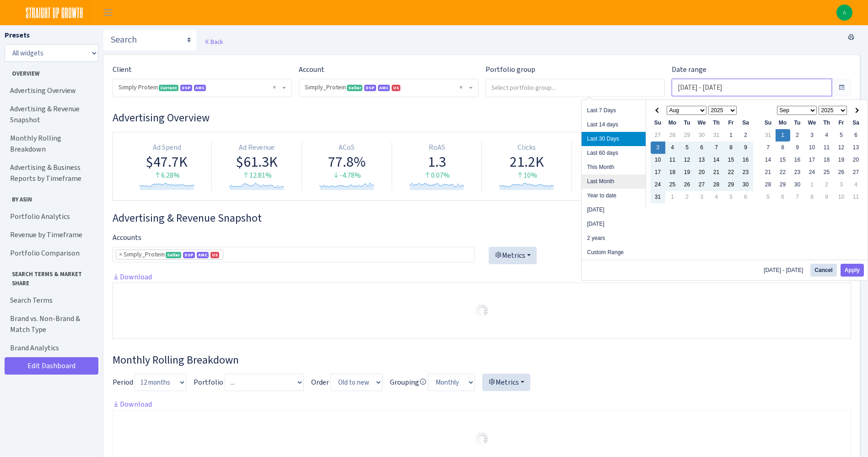  What do you see at coordinates (168, 88) in the screenshot?
I see `span: Current` at bounding box center [168, 88].